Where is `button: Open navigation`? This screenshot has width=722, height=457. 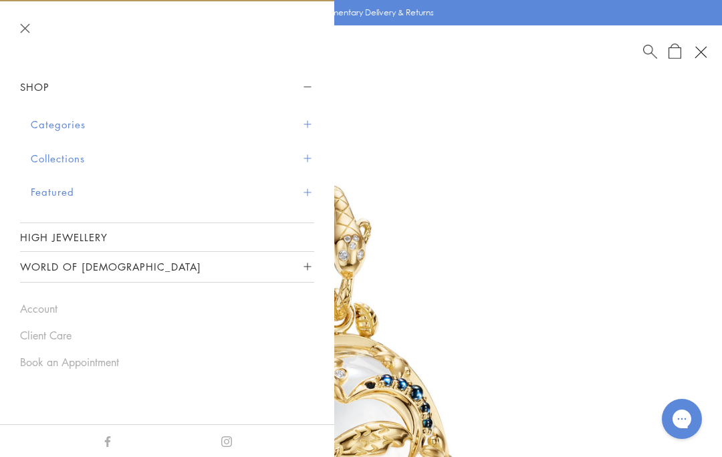 button: Open navigation is located at coordinates (701, 52).